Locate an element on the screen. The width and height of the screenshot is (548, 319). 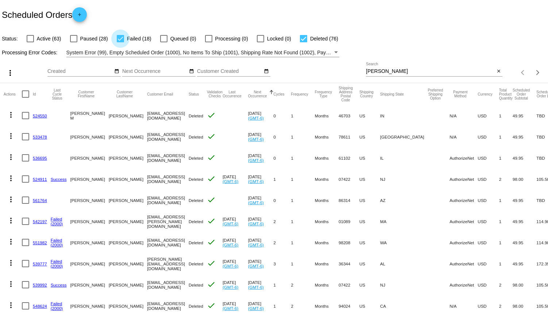
span: Locked (0) is located at coordinates (279, 39).